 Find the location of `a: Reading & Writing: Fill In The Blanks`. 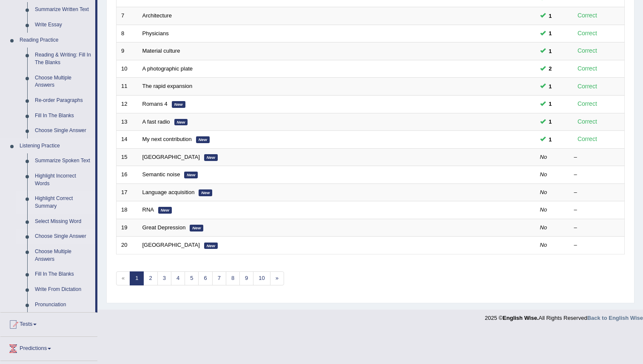

a: Reading & Writing: Fill In The Blanks is located at coordinates (63, 59).